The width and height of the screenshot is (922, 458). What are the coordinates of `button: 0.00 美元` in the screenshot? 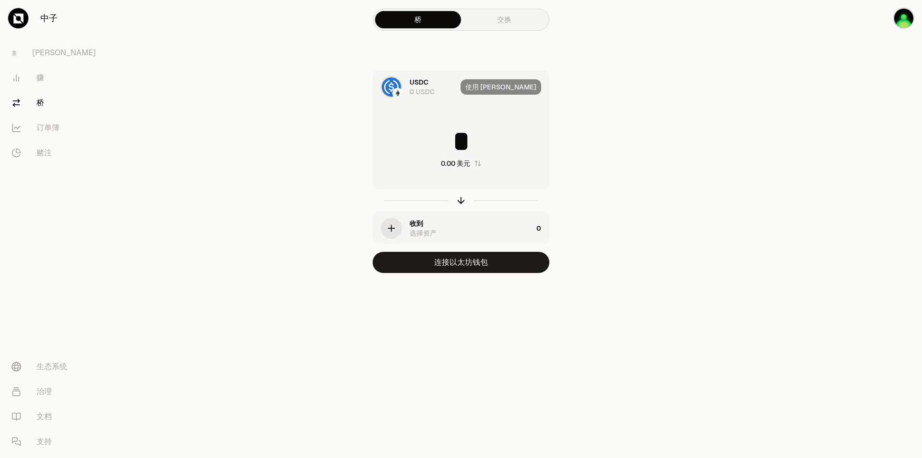 It's located at (461, 163).